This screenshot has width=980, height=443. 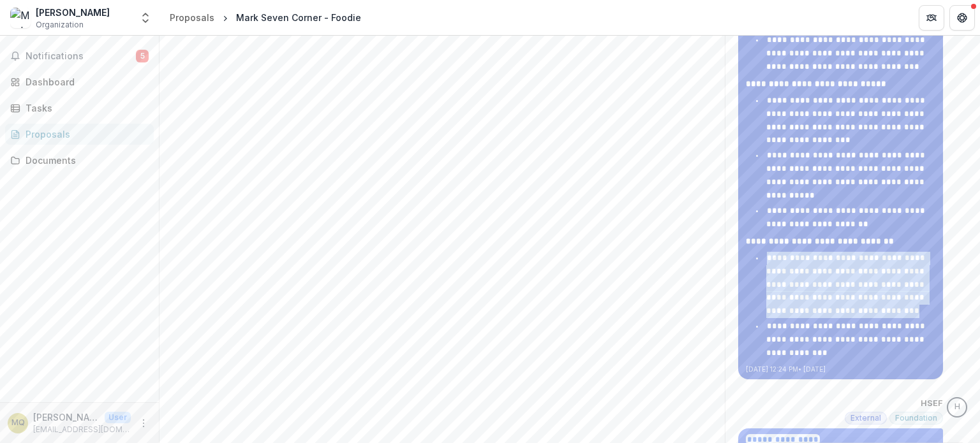 I want to click on button: More, so click(x=144, y=424).